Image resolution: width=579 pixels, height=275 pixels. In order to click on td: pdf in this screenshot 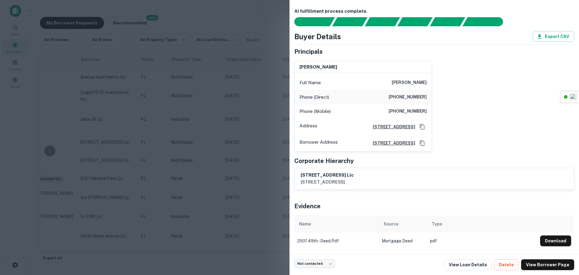, I will do `click(482, 241)`.